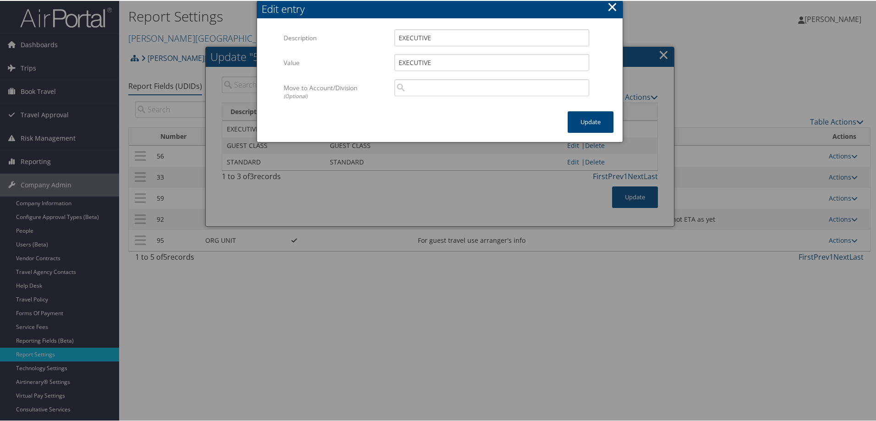  What do you see at coordinates (335, 91) in the screenshot?
I see `label: Move to Account/Division` at bounding box center [335, 91].